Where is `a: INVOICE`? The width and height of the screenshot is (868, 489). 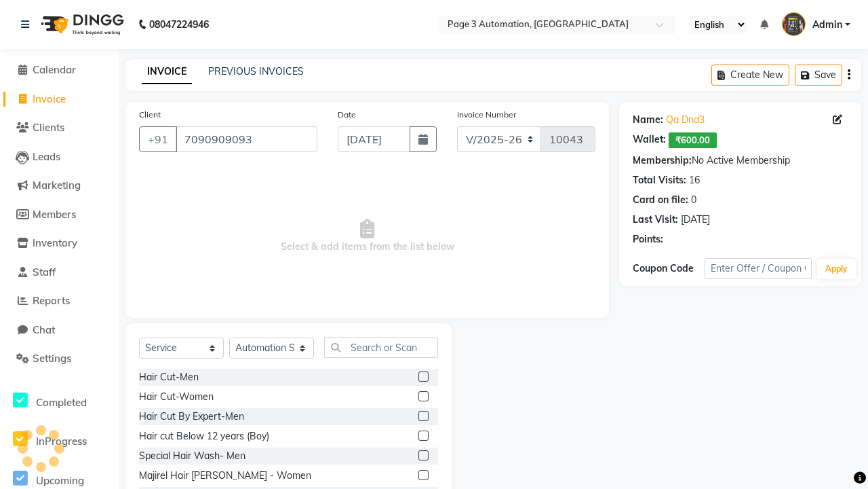
a: INVOICE is located at coordinates (167, 72).